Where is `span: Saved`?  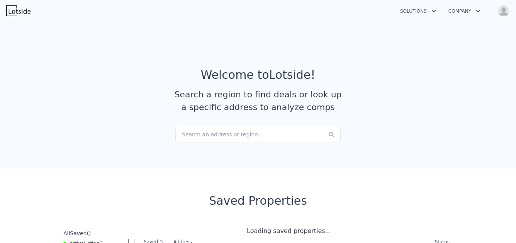
span: Saved is located at coordinates (78, 233).